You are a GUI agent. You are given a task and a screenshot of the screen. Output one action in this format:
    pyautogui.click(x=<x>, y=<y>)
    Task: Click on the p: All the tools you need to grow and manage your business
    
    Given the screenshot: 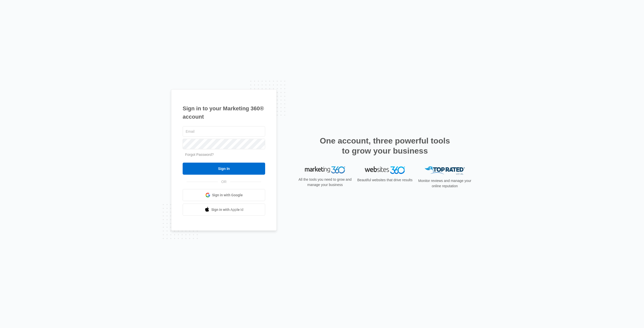 What is the action you would take?
    pyautogui.click(x=325, y=182)
    